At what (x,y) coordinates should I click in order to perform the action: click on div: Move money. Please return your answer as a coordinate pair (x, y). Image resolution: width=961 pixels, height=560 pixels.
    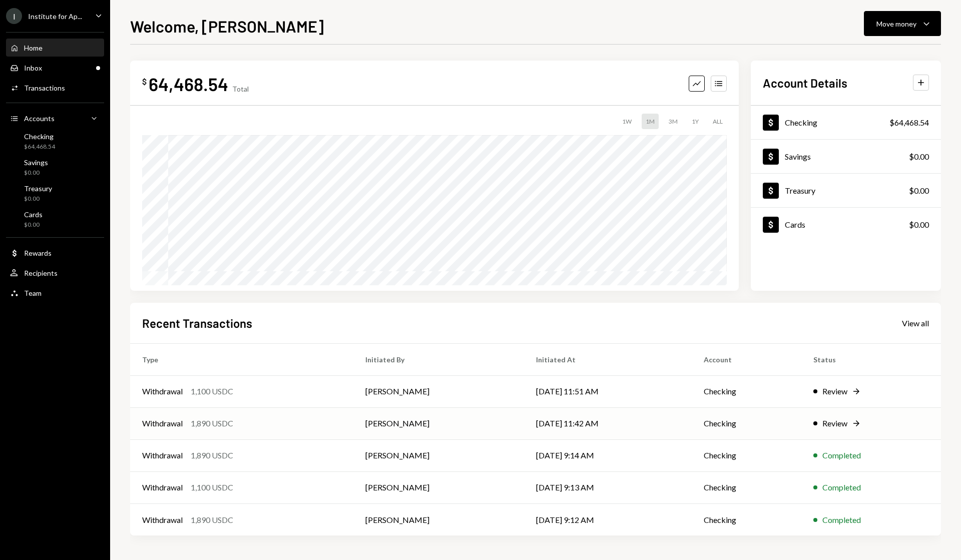
    Looking at the image, I should click on (897, 23).